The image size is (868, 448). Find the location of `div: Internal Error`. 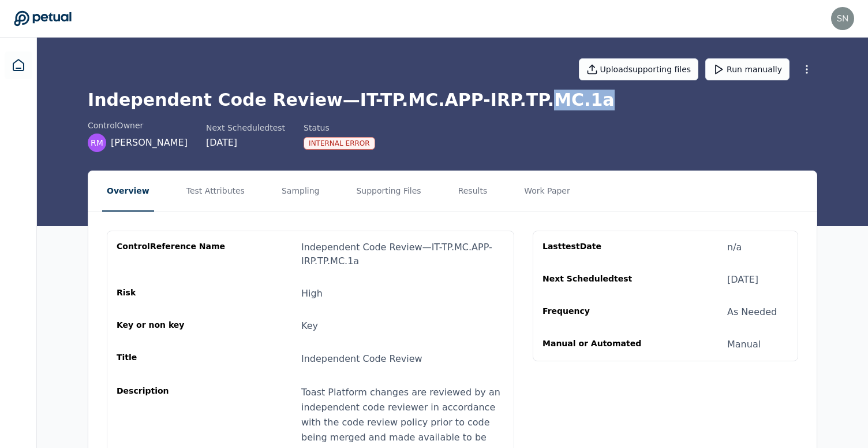

div: Internal Error is located at coordinates (339, 144).